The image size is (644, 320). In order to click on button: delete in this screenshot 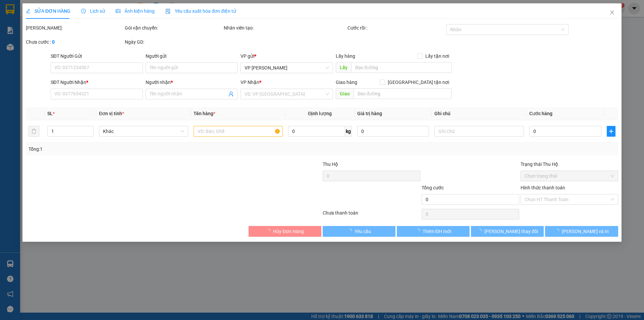, I will do `click(34, 131)`.